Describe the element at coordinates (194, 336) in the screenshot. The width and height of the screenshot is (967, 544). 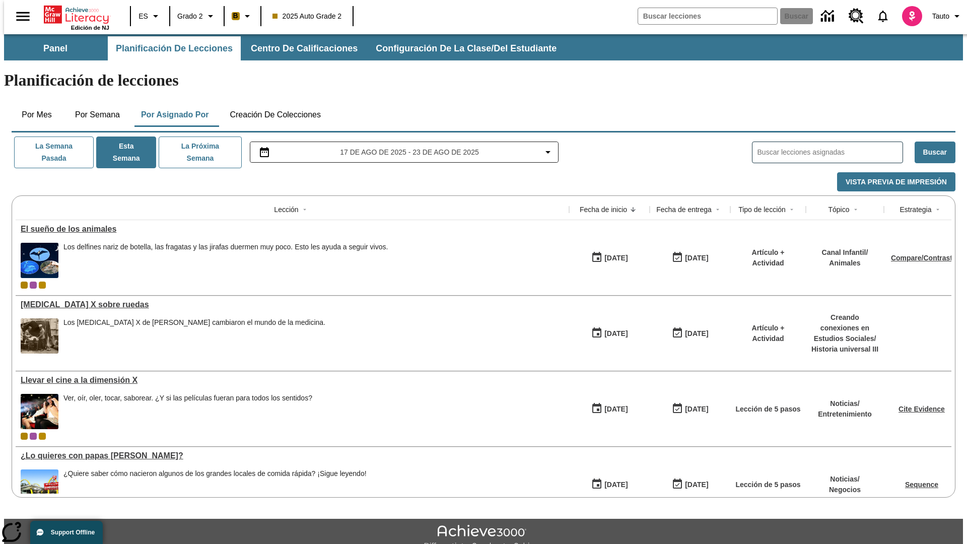
I see `span: Los rayos X de Marie Curie cambiaron el mundo de la medicina.` at that location.